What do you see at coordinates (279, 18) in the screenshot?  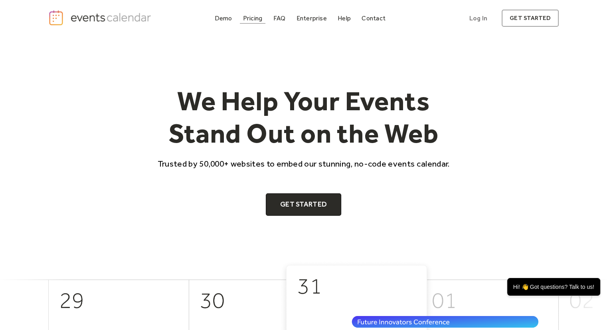 I see `div: FAQ` at bounding box center [279, 18].